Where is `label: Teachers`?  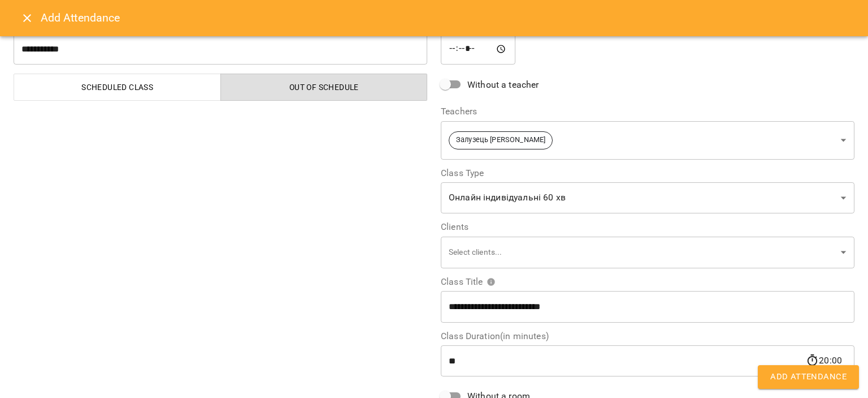 label: Teachers is located at coordinates (647, 112).